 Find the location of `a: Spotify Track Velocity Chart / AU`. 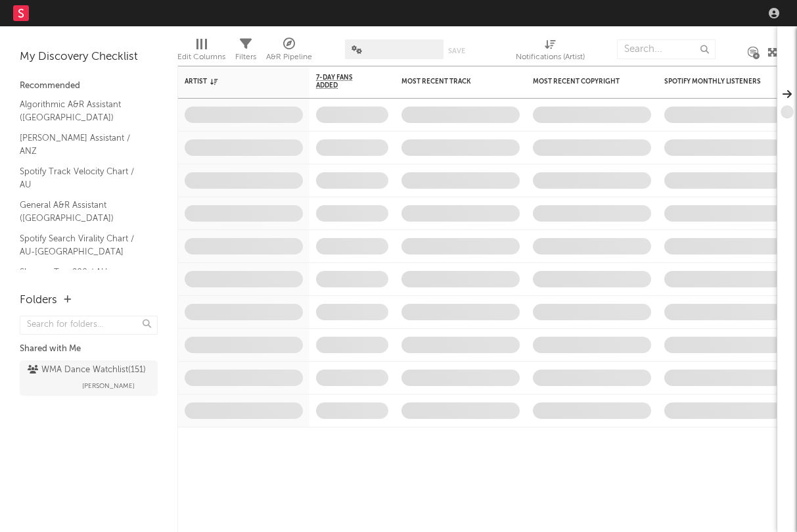

a: Spotify Track Velocity Chart / AU is located at coordinates (83, 178).